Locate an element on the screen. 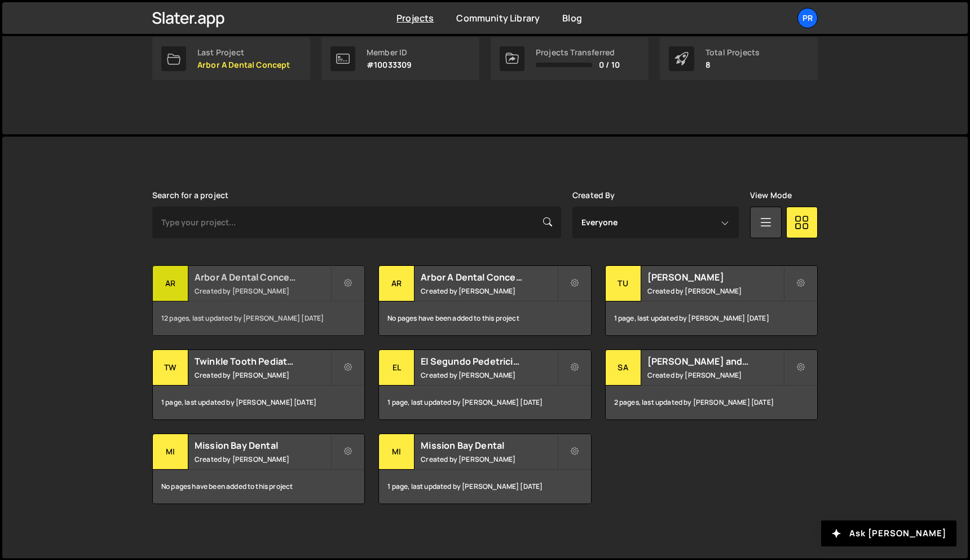 Image resolution: width=970 pixels, height=560 pixels. p: #10033309 is located at coordinates (390, 65).